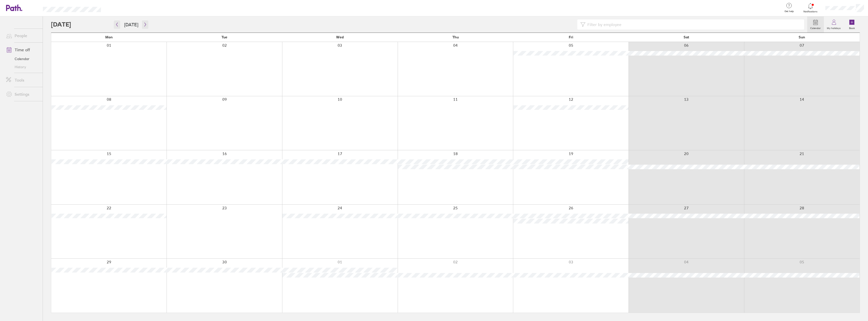  I want to click on span: Thu, so click(455, 37).